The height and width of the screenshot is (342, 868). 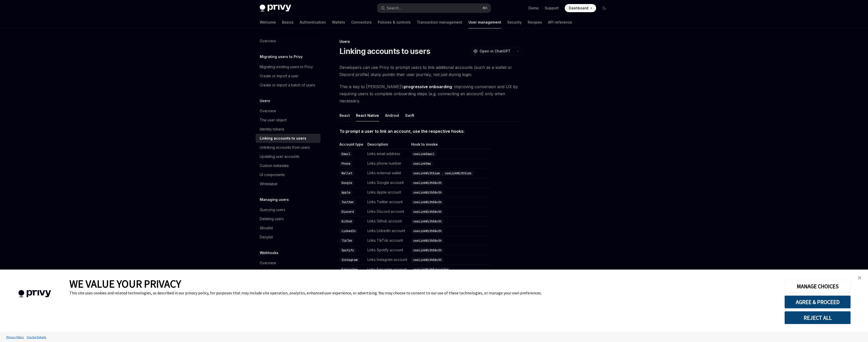 What do you see at coordinates (275, 8) in the screenshot?
I see `img: dark logo` at bounding box center [275, 8].